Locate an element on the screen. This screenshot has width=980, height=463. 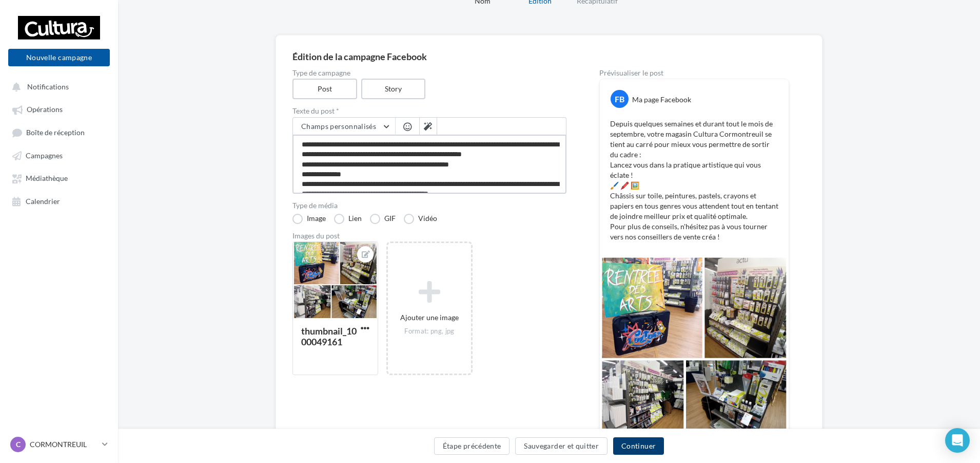
div: Prévisualiser le post is located at coordinates (694, 73).